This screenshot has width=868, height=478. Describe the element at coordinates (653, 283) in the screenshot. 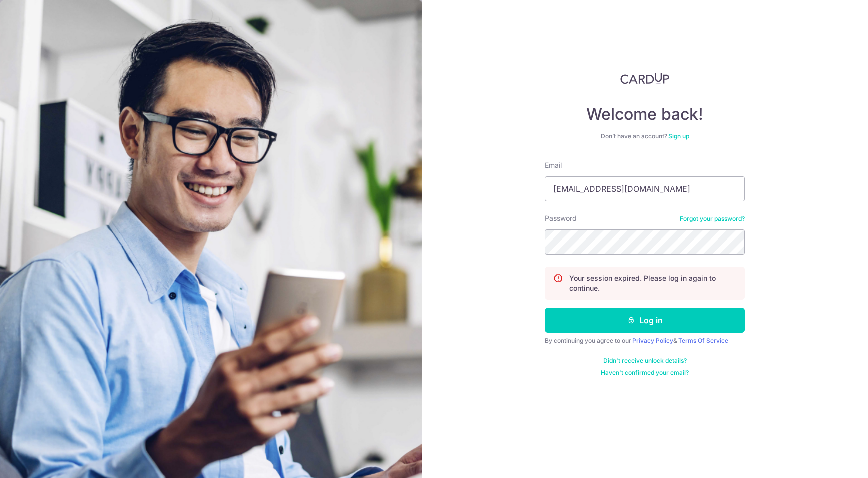

I see `p: Your session expired. Please log in again to continue.` at that location.